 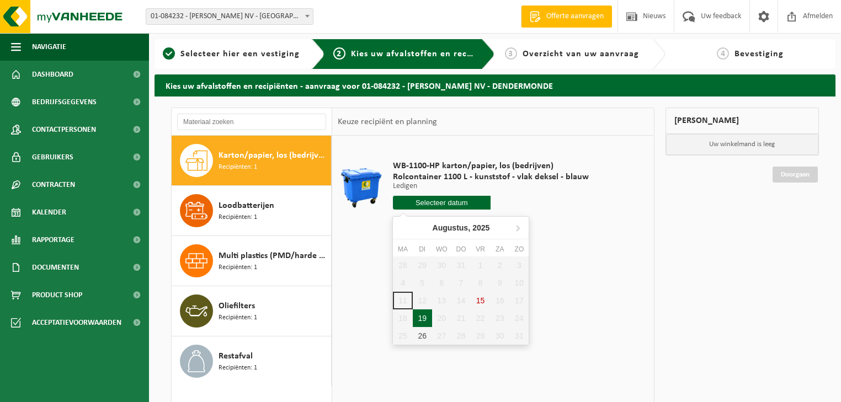 I want to click on a: 1Selecteer hier een vestiging, so click(x=231, y=54).